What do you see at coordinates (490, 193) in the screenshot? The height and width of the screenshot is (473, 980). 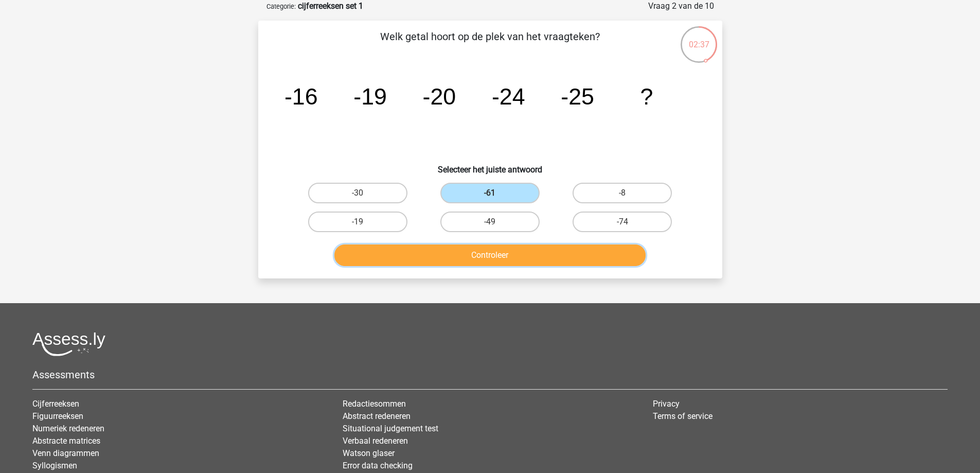 I see `label: -61` at bounding box center [490, 193].